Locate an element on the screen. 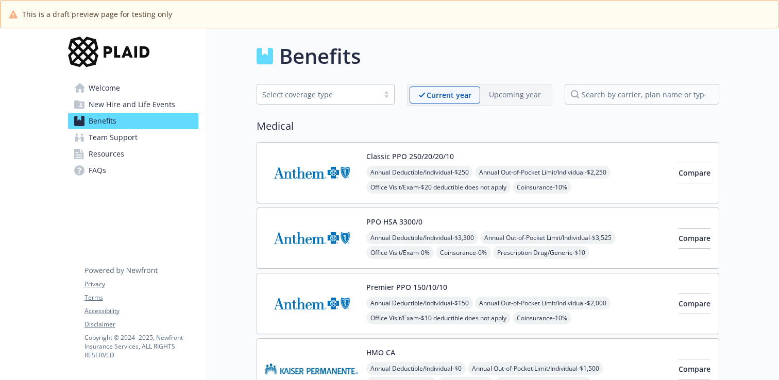  a: Welcome is located at coordinates (133, 88).